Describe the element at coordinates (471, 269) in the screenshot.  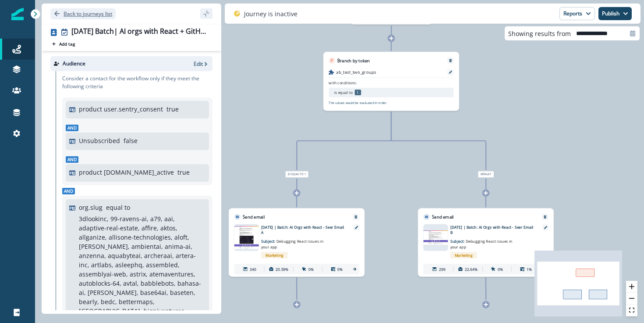
I see `p: 22.64%` at that location.